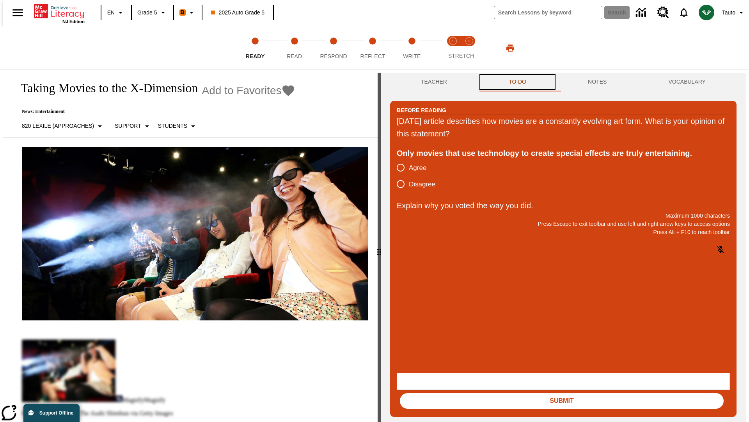 This screenshot has height=422, width=749. What do you see at coordinates (63, 126) in the screenshot?
I see `button: Select Lexile, 820 Lexile (Approaches)` at bounding box center [63, 126].